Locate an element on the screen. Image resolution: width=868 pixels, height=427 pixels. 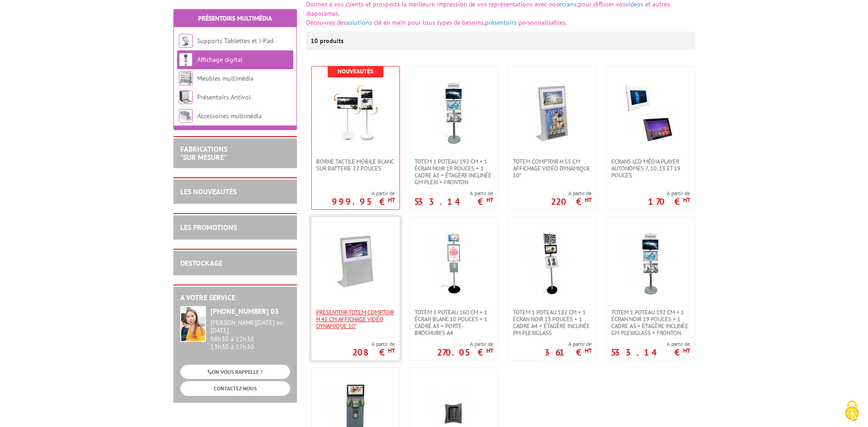
p: 10 produits is located at coordinates (328, 41).